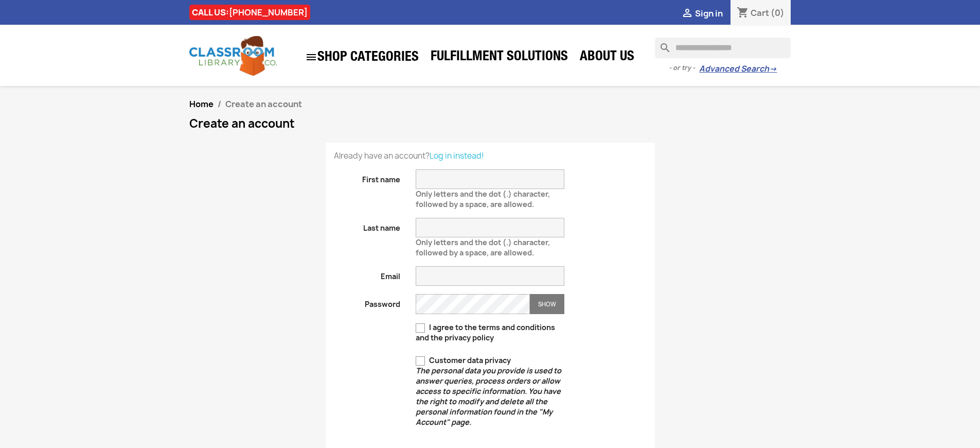  What do you see at coordinates (490, 123) in the screenshot?
I see `h1: Create an account` at bounding box center [490, 123].